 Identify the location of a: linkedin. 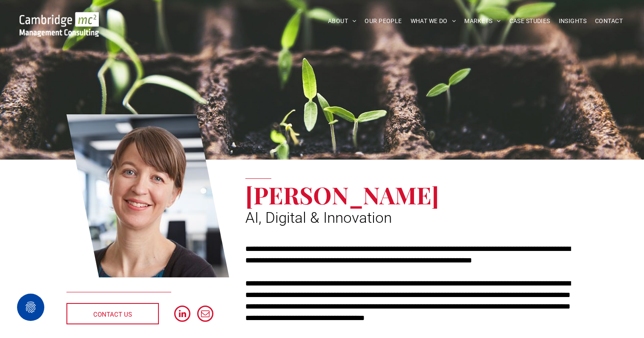
(183, 314).